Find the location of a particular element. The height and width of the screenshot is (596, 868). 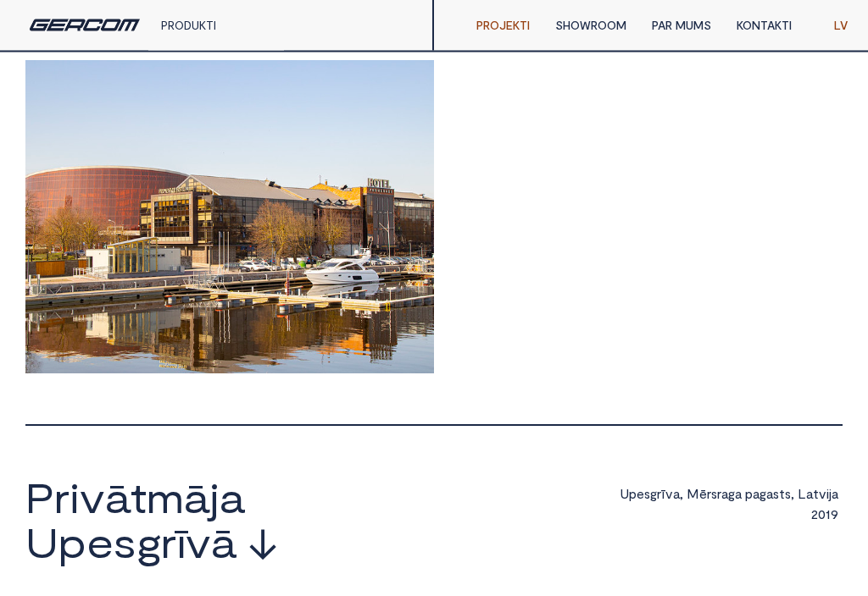

a: SHOWROOM is located at coordinates (591, 25).